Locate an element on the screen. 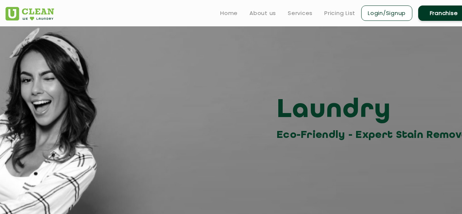  a: About us is located at coordinates (263, 13).